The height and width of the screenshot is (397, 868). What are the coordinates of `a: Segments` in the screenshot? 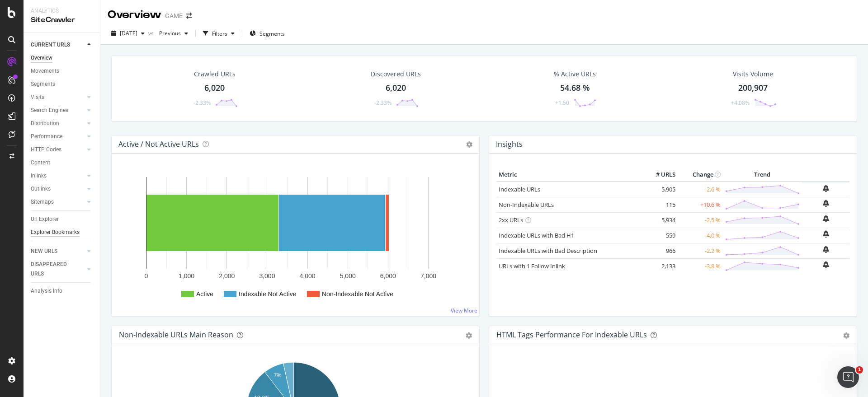 It's located at (62, 84).